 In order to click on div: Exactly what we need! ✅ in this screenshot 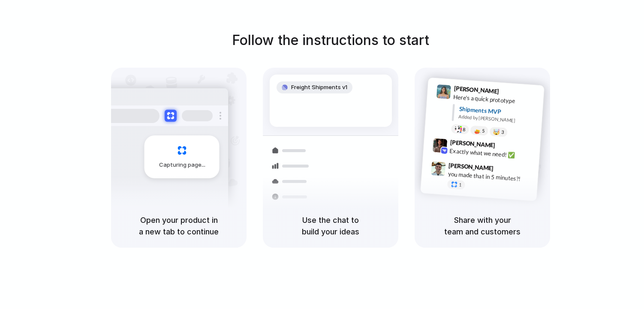, I will do `click(492, 154)`.